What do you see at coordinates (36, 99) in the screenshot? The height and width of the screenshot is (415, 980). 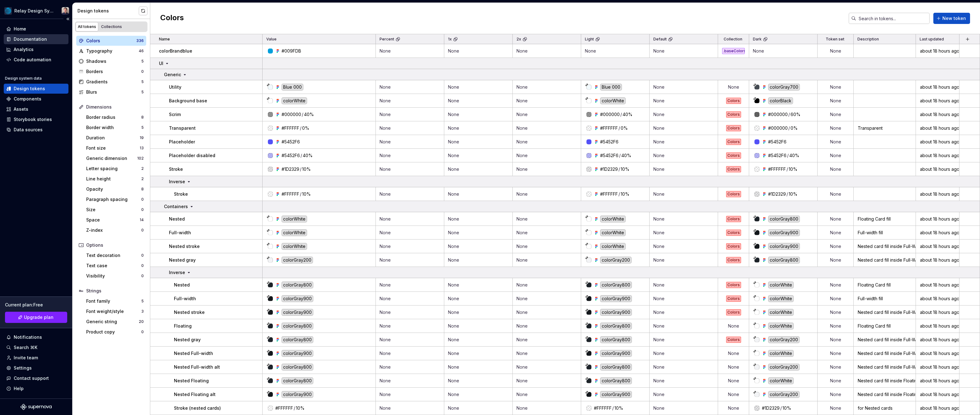 I see `a: Components` at bounding box center [36, 99].